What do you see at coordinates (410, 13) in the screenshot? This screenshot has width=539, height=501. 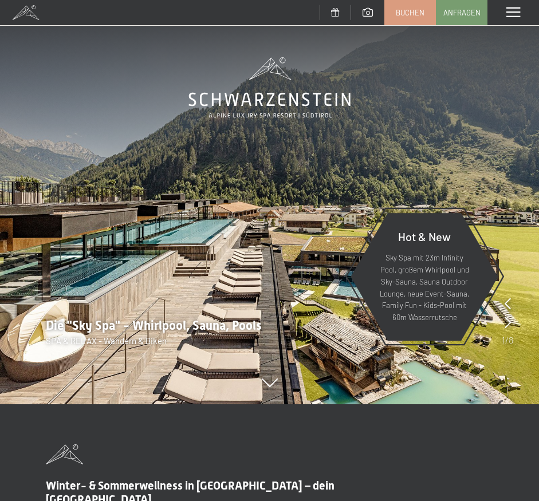 I see `a: Buchen` at bounding box center [410, 13].